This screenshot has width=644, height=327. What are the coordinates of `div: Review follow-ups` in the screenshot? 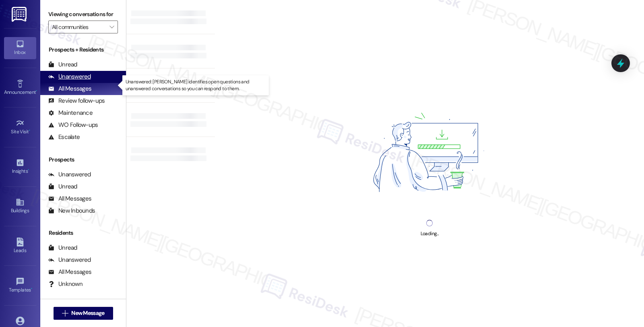 It's located at (77, 100).